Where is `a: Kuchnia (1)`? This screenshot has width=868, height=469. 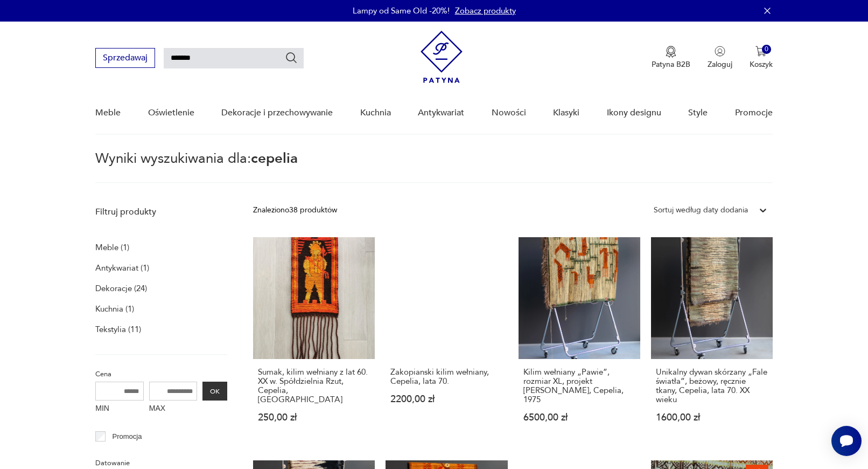 a: Kuchnia (1) is located at coordinates (115, 309).